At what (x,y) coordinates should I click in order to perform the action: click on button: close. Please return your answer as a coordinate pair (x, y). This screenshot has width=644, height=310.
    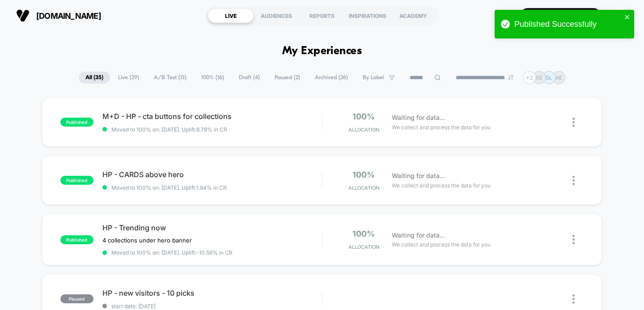
    Looking at the image, I should click on (627, 17).